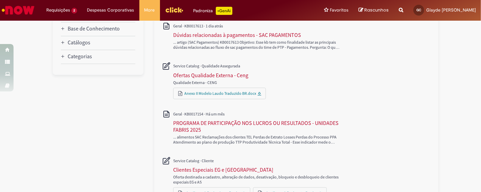 This screenshot has height=192, width=481. Describe the element at coordinates (419, 10) in the screenshot. I see `span: GC` at that location.